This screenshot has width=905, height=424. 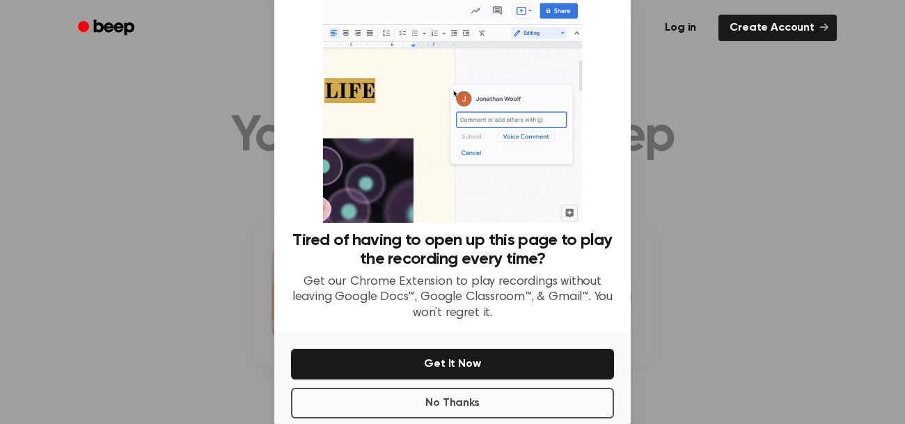 What do you see at coordinates (453, 250) in the screenshot?
I see `h3: Tired of having to open up this page to play the recording every time?` at bounding box center [453, 250].